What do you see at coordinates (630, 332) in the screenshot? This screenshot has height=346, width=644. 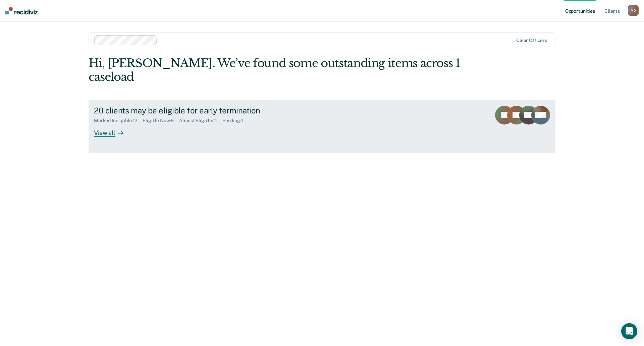 I see `div: Open Intercom Messenger` at bounding box center [630, 332].